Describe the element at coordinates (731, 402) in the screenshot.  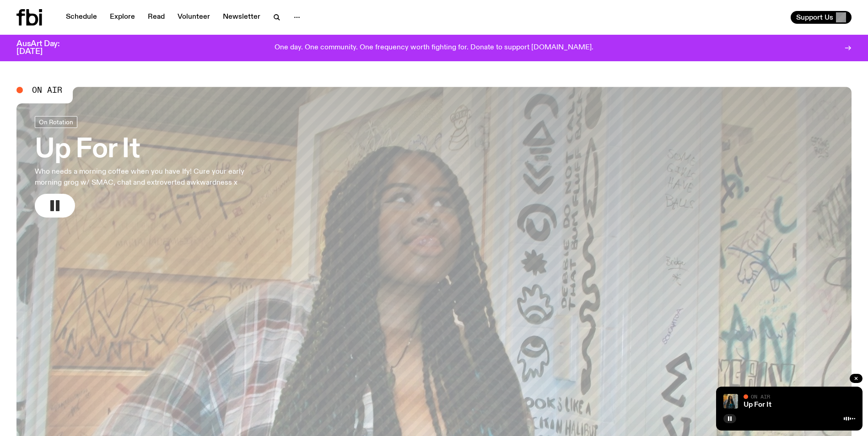
I see `a: Ify - a Brown Skin girl with black braided twists, looking up to the side with her tongue stickin...` at that location.